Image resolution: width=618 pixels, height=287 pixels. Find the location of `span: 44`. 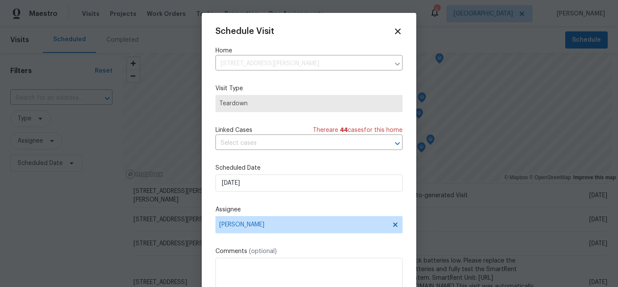

span: 44 is located at coordinates (344, 130).